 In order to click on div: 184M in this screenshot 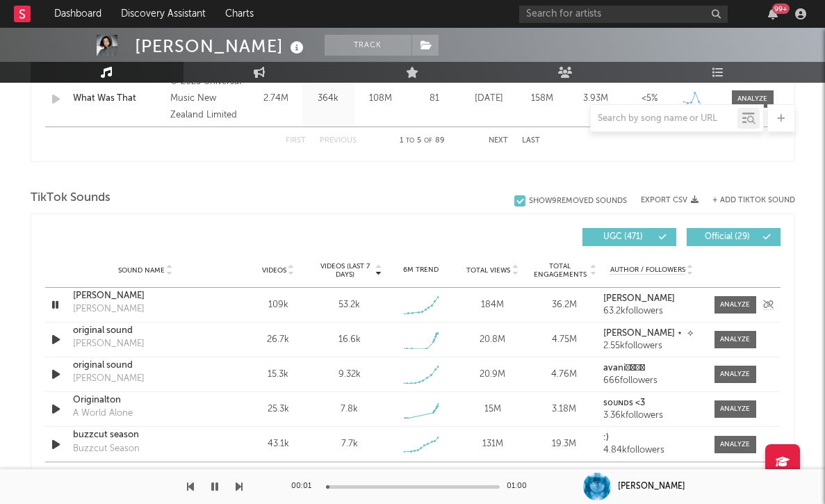, I will do `click(492, 305)`.